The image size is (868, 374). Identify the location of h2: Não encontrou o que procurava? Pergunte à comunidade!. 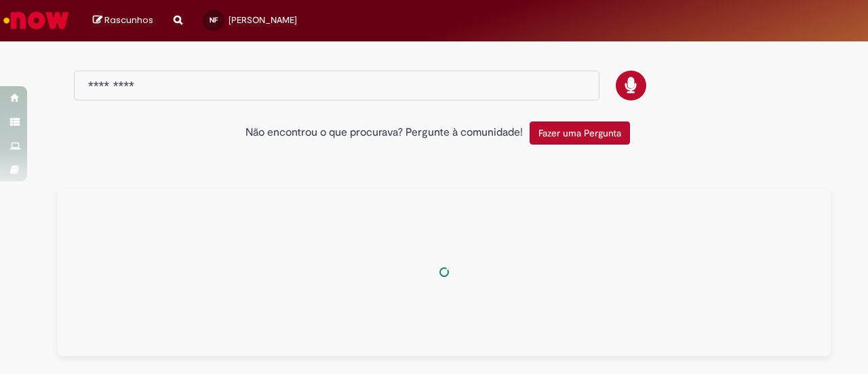
(384, 133).